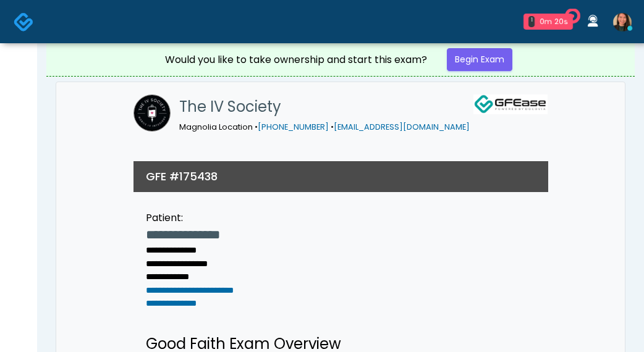  Describe the element at coordinates (548, 22) in the screenshot. I see `a: 1 0m 20s` at that location.